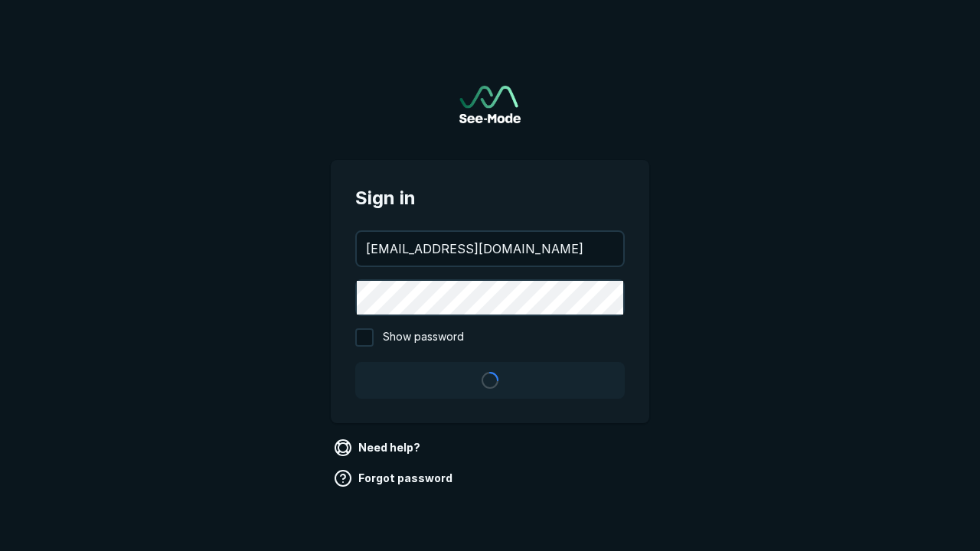  I want to click on span: Sign in, so click(490, 198).